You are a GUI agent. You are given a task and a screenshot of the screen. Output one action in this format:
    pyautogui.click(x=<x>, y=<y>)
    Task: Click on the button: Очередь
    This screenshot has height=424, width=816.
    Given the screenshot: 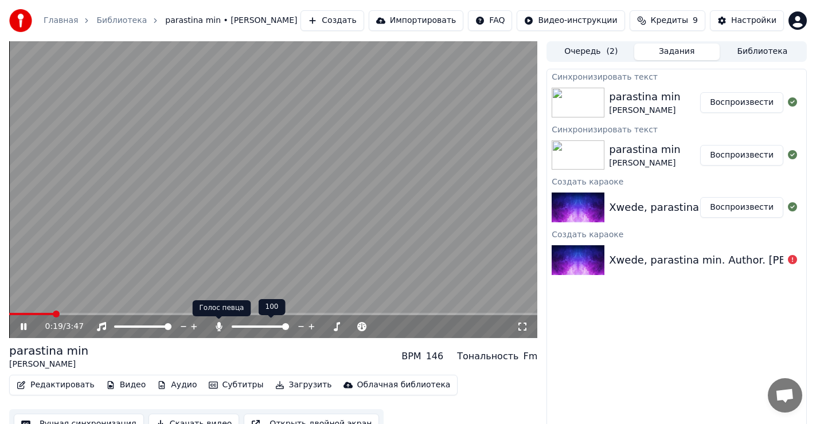 What is the action you would take?
    pyautogui.click(x=591, y=52)
    